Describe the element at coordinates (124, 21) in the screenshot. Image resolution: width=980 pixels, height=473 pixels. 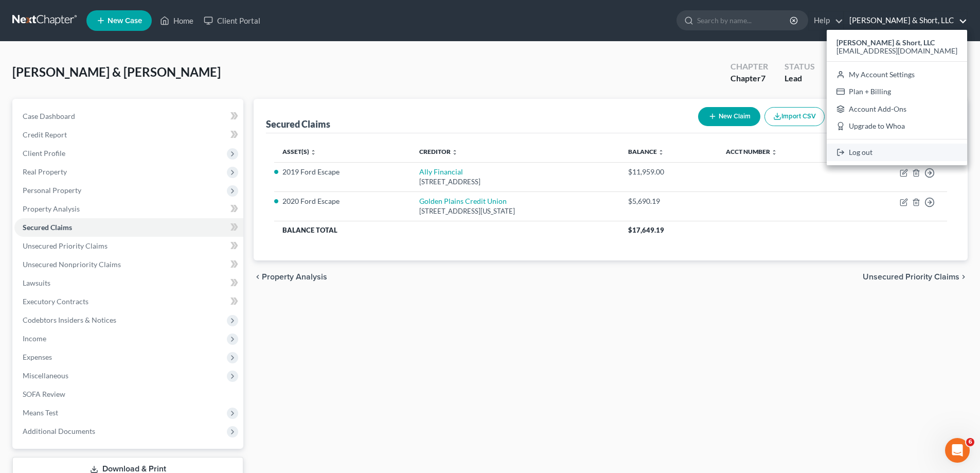
I see `span: New Case` at that location.